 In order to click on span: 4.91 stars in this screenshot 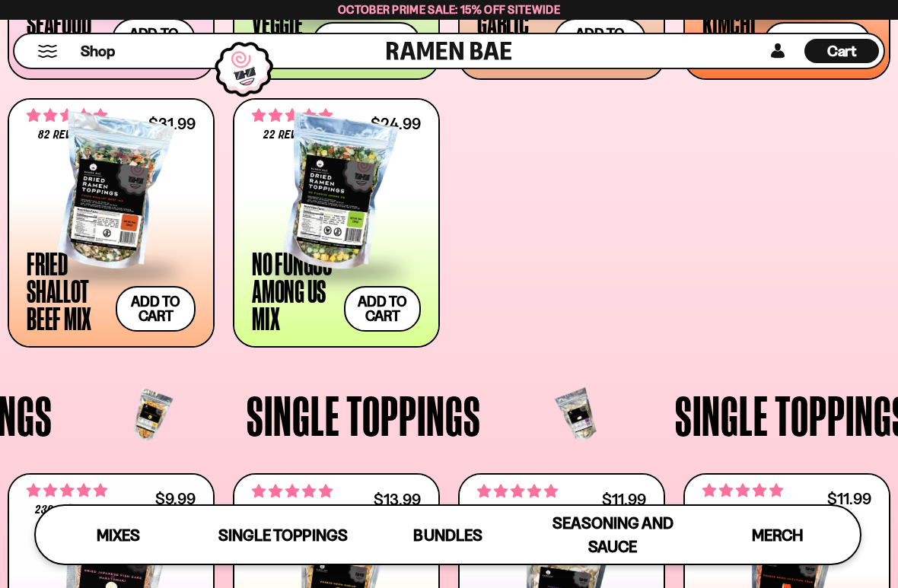, I will do `click(293, 492)`.